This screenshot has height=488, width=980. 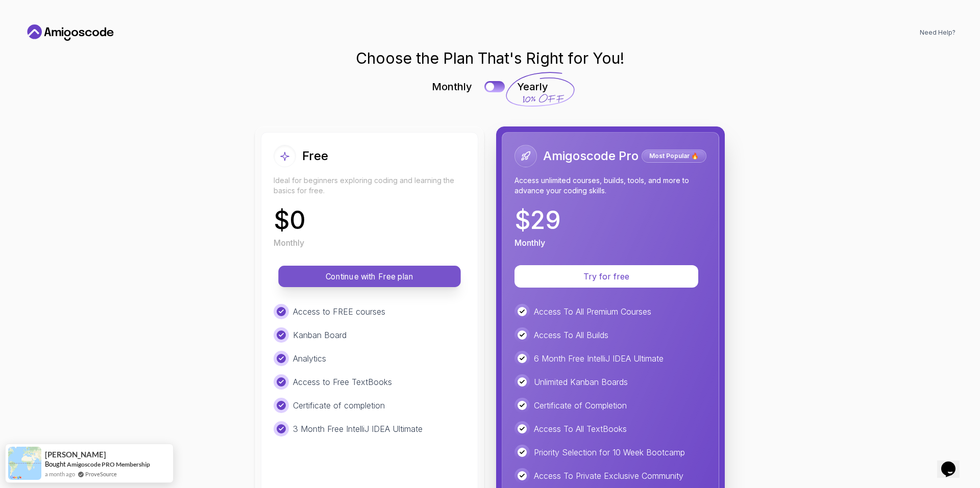 I want to click on p: Certificate of Completion, so click(x=580, y=406).